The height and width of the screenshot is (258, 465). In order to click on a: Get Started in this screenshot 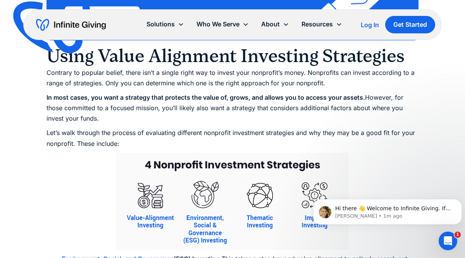, I will do `click(410, 24)`.